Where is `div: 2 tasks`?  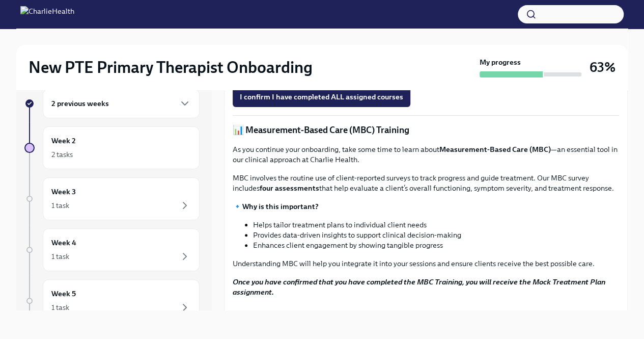 div: 2 tasks is located at coordinates (62, 155).